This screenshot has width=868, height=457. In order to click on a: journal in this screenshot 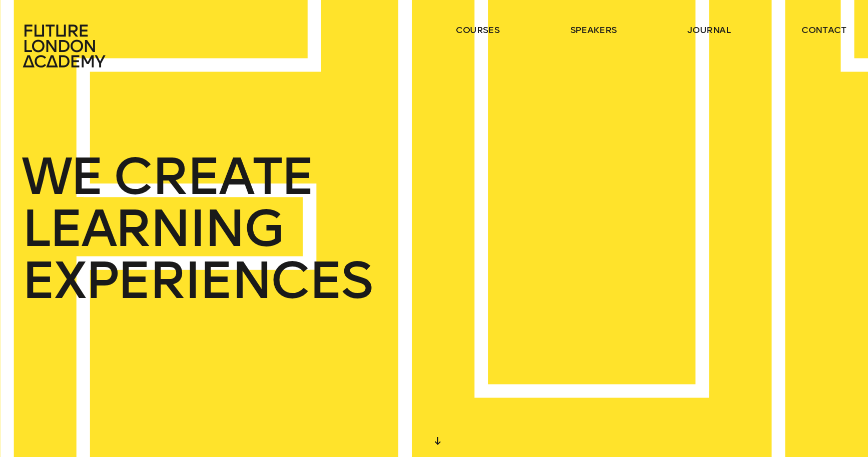, I will do `click(708, 30)`.